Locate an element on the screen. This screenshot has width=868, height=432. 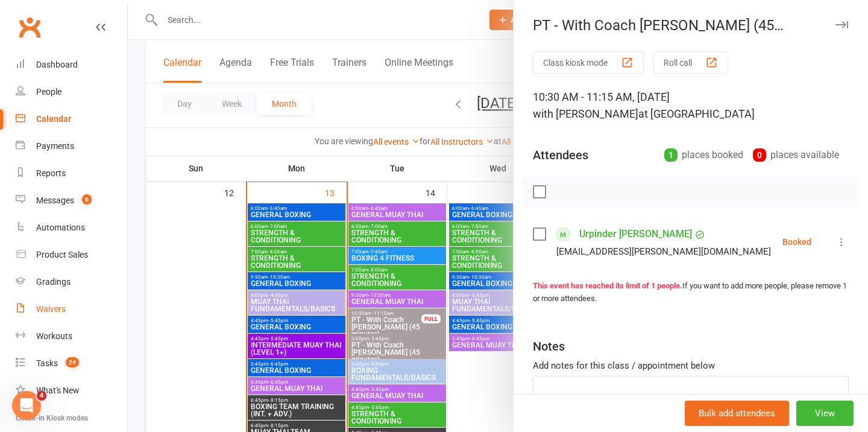
a: Calendar is located at coordinates (71, 119).